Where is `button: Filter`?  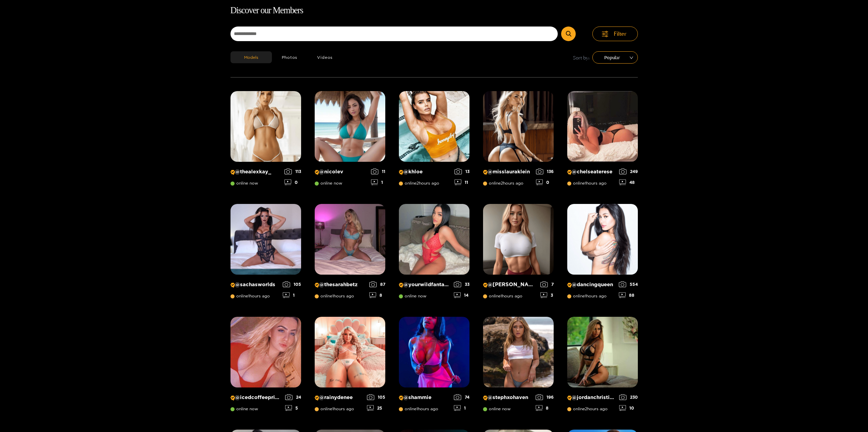
button: Filter is located at coordinates (615, 34).